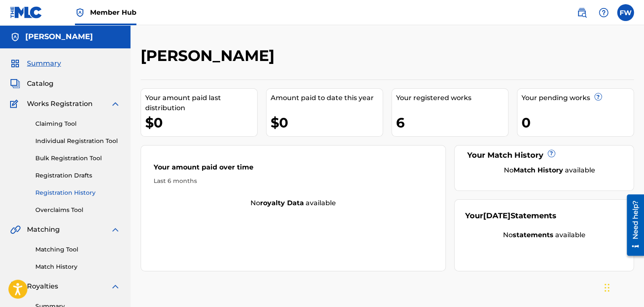  What do you see at coordinates (60, 104) in the screenshot?
I see `span: Works Registration` at bounding box center [60, 104].